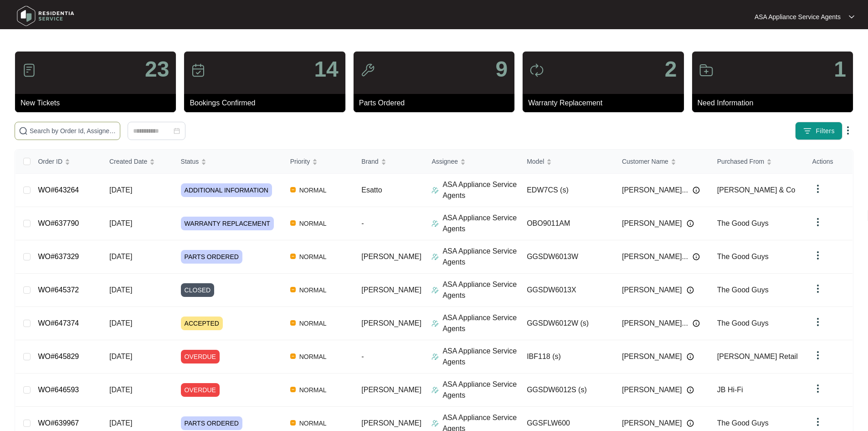 This screenshot has width=868, height=431. I want to click on p: 1, so click(840, 70).